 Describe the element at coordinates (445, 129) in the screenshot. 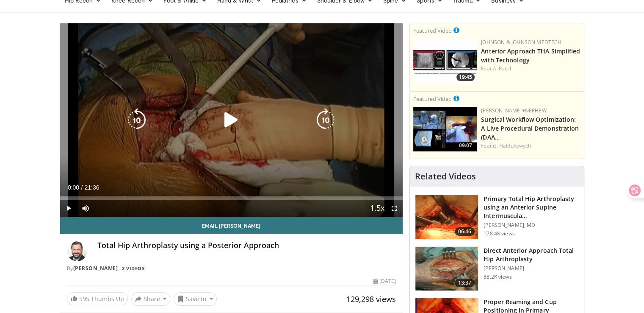

I see `img: bcfc90b5-8c69-4b20-afee-af4c0acaf118.150x105_q85_crop-smart_upscale.jpg` at that location.